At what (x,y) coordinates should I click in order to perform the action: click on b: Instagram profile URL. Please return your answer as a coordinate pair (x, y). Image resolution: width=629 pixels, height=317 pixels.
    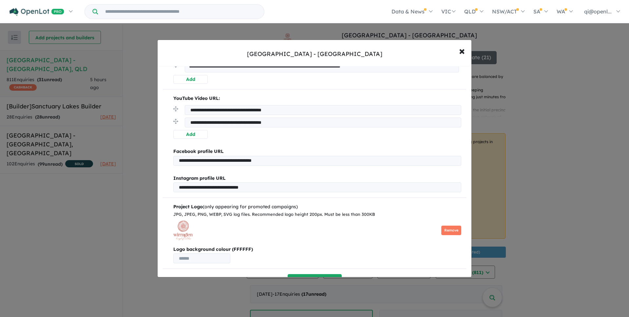
    Looking at the image, I should click on (199, 178).